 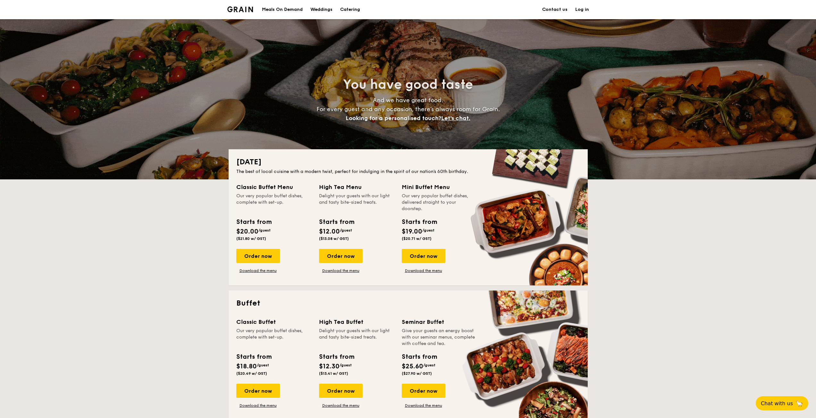 I want to click on span: $25.60, so click(x=412, y=367).